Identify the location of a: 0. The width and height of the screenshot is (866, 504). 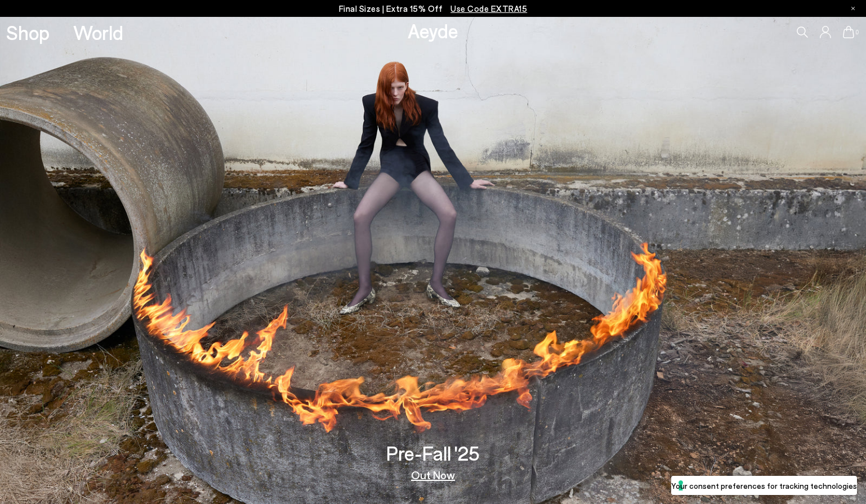
(848, 32).